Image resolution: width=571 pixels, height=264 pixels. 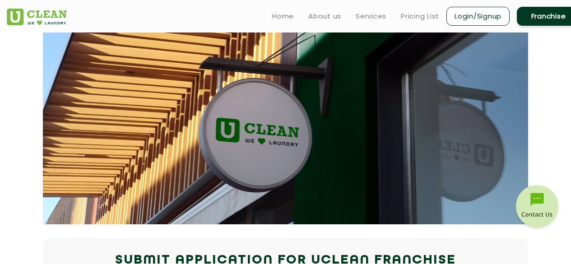 What do you see at coordinates (371, 16) in the screenshot?
I see `a: Services` at bounding box center [371, 16].